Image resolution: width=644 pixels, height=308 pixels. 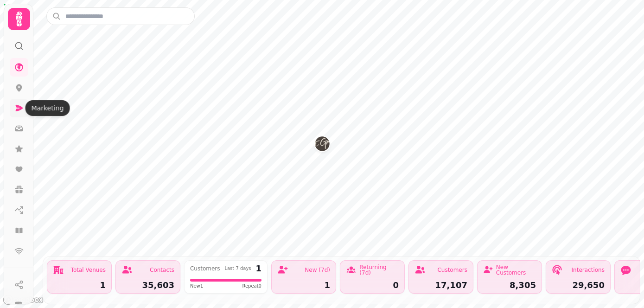 I want to click on div: Map marker, so click(x=323, y=145).